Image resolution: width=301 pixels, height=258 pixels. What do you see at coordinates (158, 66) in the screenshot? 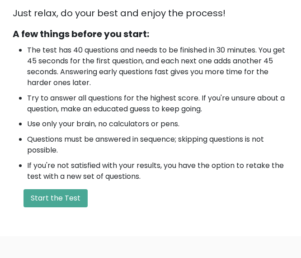
I see `li: The test has 40 questions and needs to be finished in 30 minutes. You get 45 seconds for the firs...` at bounding box center [158, 66].